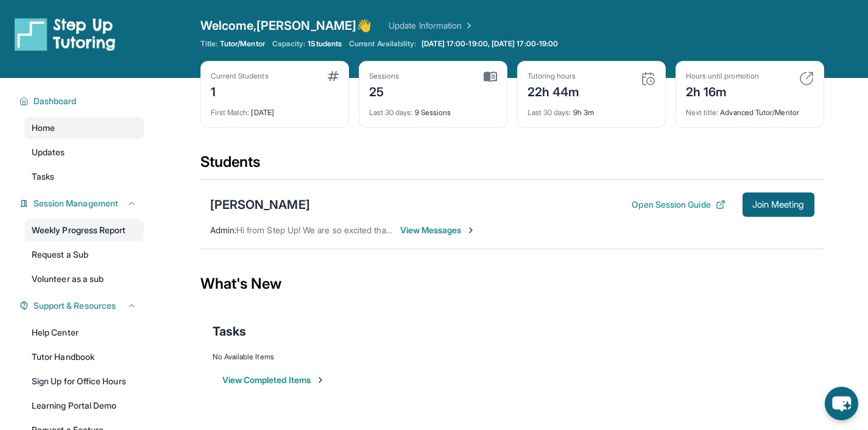 Image resolution: width=868 pixels, height=430 pixels. I want to click on button: chat-button, so click(841, 403).